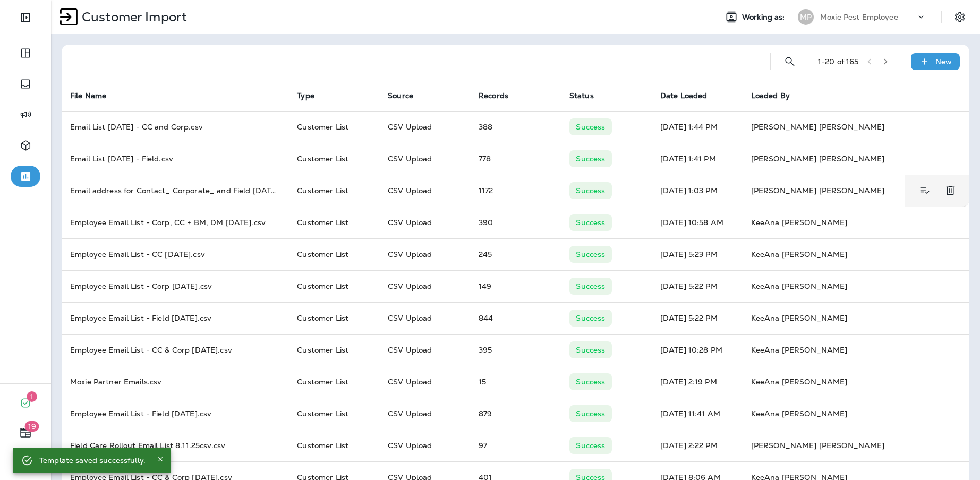 The image size is (980, 480). I want to click on td: Field Care Rollout Email List 8.11.25csv.csv, so click(175, 445).